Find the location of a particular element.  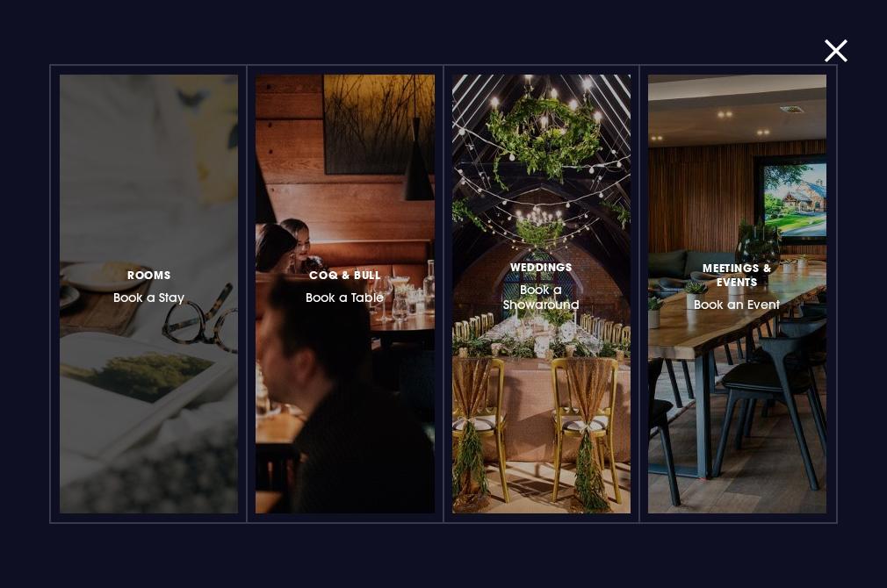

h3: Book an Event is located at coordinates (737, 285).